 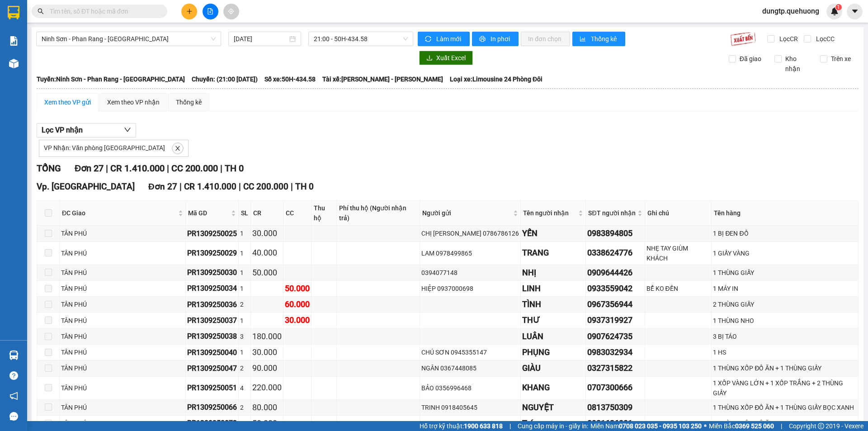 What do you see at coordinates (750, 59) in the screenshot?
I see `span: Đã giao` at bounding box center [750, 59].